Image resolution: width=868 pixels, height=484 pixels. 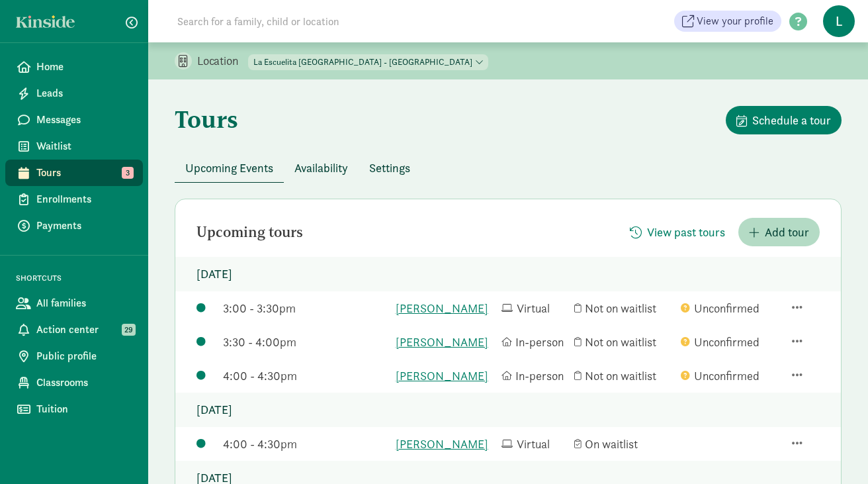 What do you see at coordinates (84, 173) in the screenshot?
I see `span: Tours` at bounding box center [84, 173].